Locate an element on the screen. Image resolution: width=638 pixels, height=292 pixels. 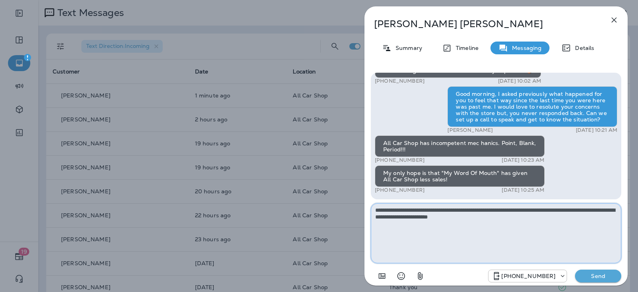
button: Add in a premade template is located at coordinates (382, 276).